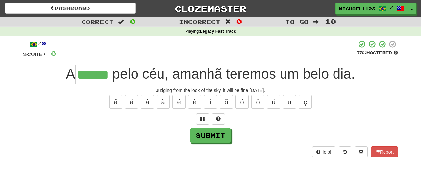  What do you see at coordinates (203, 119) in the screenshot?
I see `button: Switch sentence to multiple choice alt+p` at bounding box center [203, 119].